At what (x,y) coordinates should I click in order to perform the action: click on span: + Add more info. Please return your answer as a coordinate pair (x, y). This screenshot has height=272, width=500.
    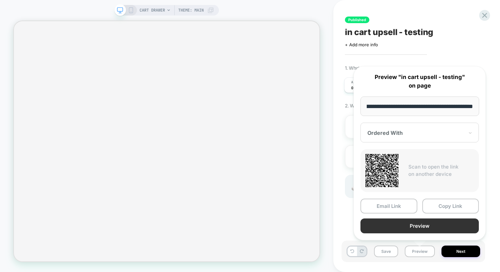
    Looking at the image, I should click on (362, 45).